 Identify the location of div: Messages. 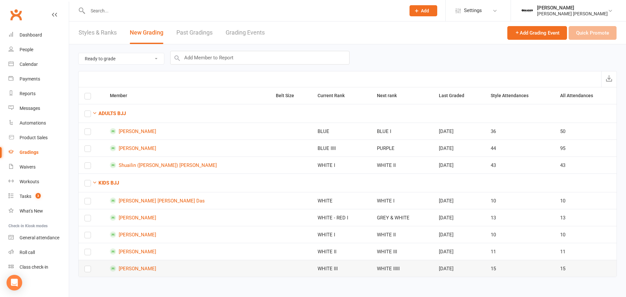
(30, 108).